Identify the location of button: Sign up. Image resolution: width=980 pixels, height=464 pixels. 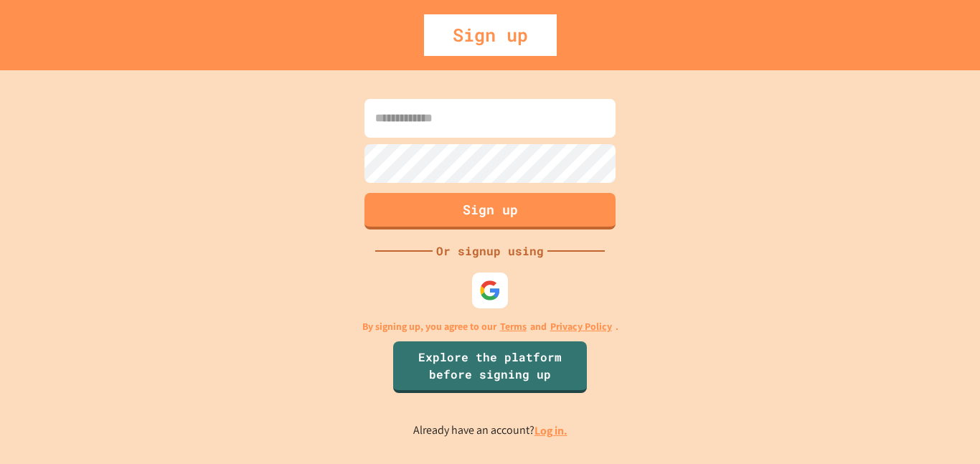
(490, 211).